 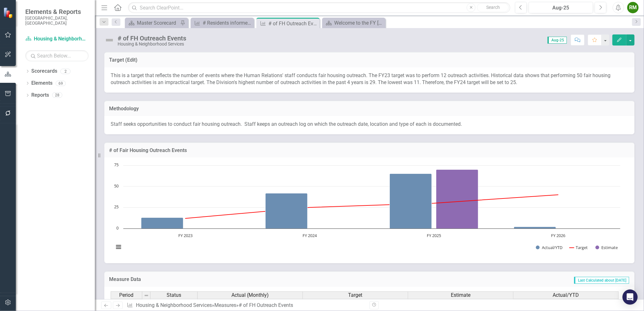 I want to click on span: Period, so click(x=127, y=295).